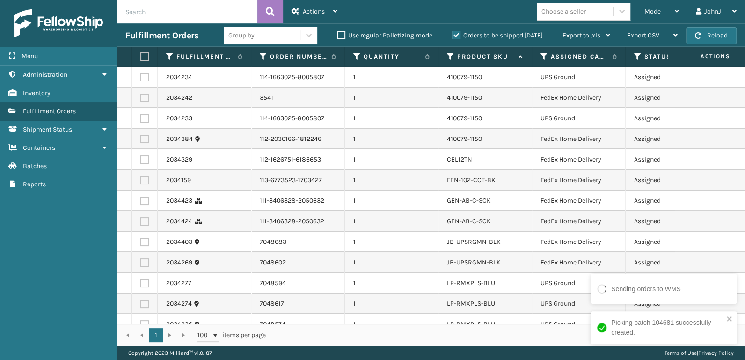 This screenshot has width=745, height=360. Describe the element at coordinates (298, 283) in the screenshot. I see `td: 7048594` at that location.